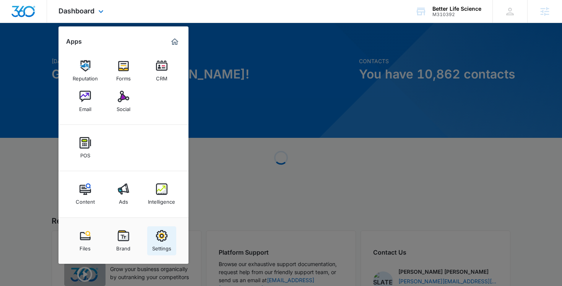 Image resolution: width=562 pixels, height=286 pixels. I want to click on div: Forms, so click(124, 76).